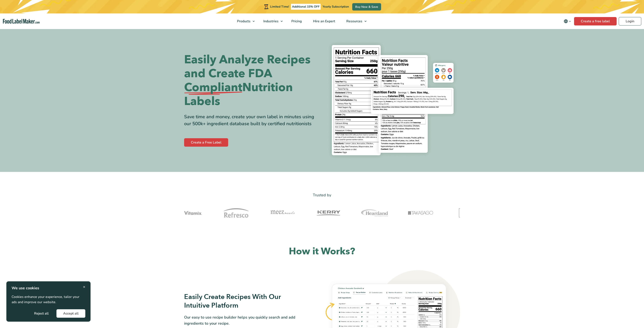 The image size is (644, 328). What do you see at coordinates (25, 288) in the screenshot?
I see `strong: We use cookies` at bounding box center [25, 288].